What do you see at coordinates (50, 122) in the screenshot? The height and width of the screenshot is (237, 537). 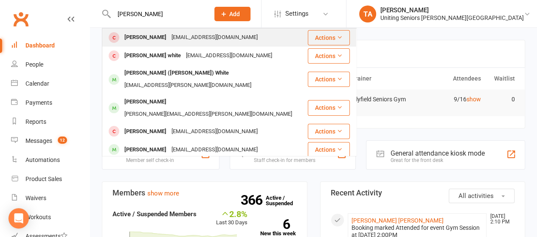 I see `a: Reports` at bounding box center [50, 122].